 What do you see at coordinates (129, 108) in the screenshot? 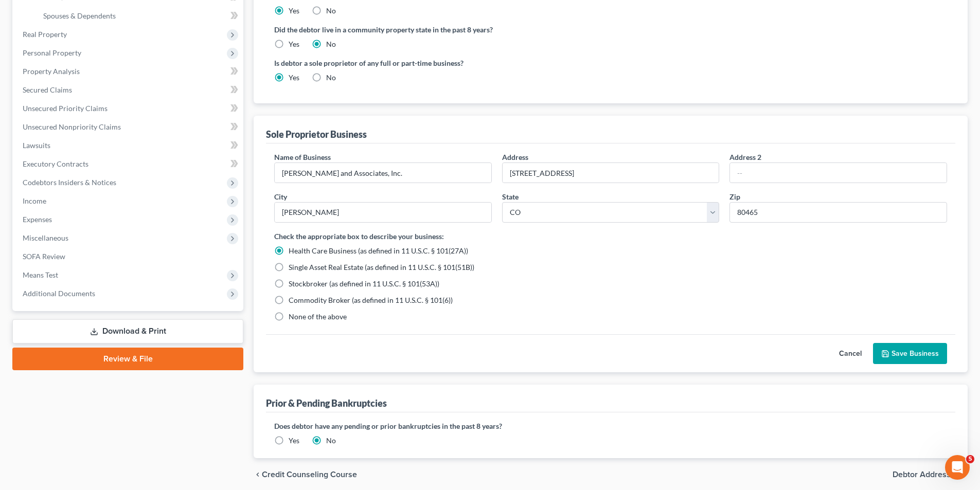
I see `a: Unsecured Priority Claims` at bounding box center [129, 108].